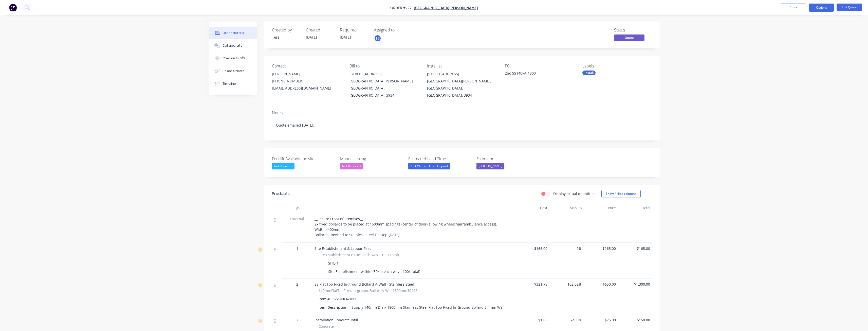 This screenshot has width=868, height=331. Describe the element at coordinates (532, 320) in the screenshot. I see `span: $1.00` at that location.